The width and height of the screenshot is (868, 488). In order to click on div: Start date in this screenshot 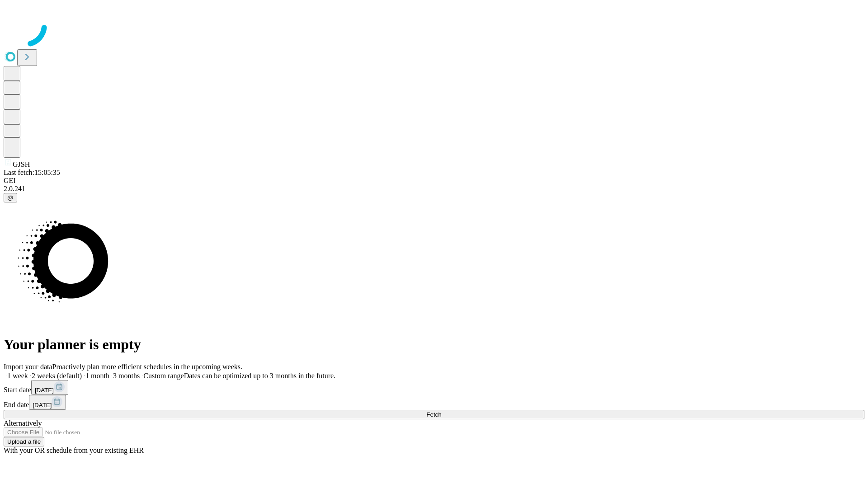, I will do `click(434, 388)`.